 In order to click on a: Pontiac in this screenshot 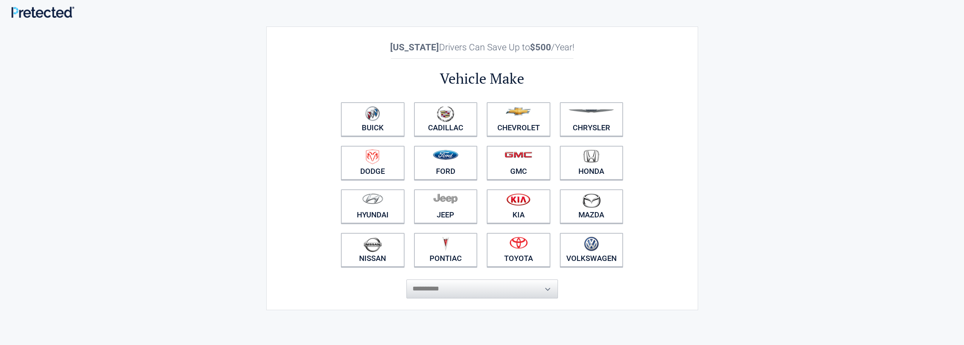, I will do `click(446, 250)`.